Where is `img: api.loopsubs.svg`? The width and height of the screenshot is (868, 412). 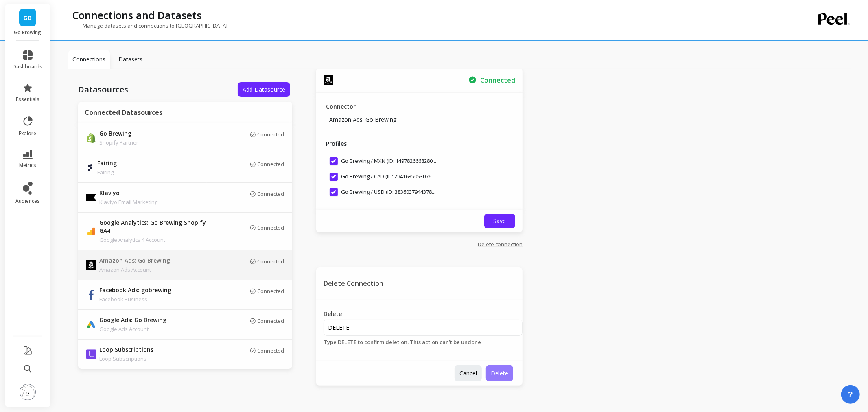
img: api.loopsubs.svg is located at coordinates (91, 354).